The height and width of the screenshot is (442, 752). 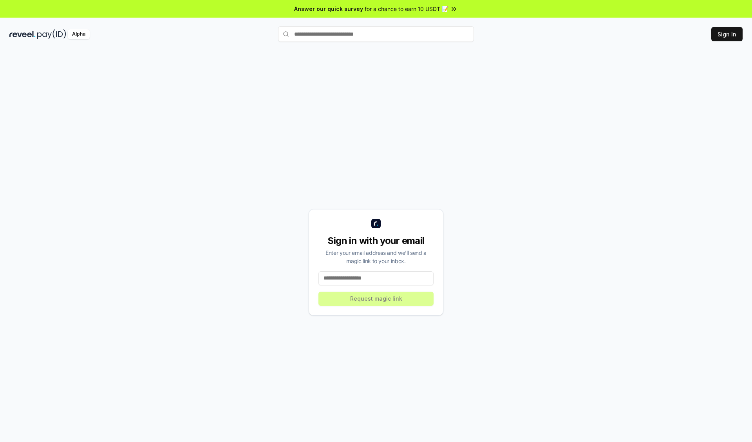 I want to click on img: logo_small, so click(x=376, y=224).